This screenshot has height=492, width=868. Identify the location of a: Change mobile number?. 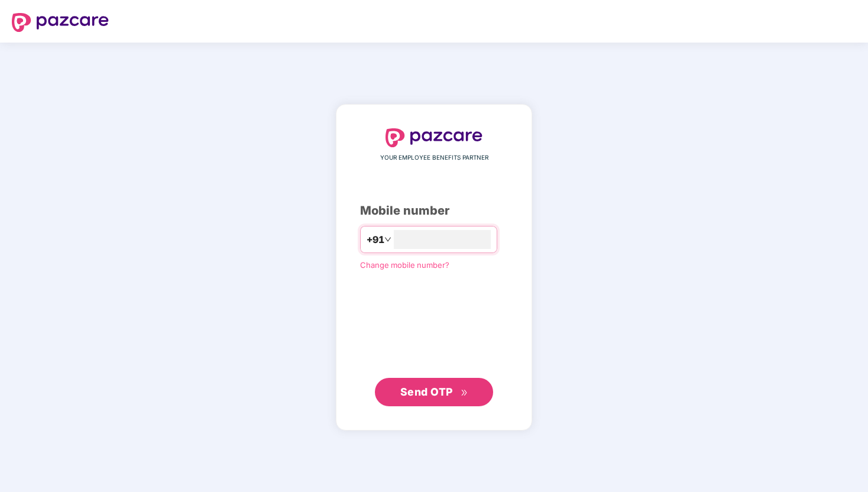
(404, 265).